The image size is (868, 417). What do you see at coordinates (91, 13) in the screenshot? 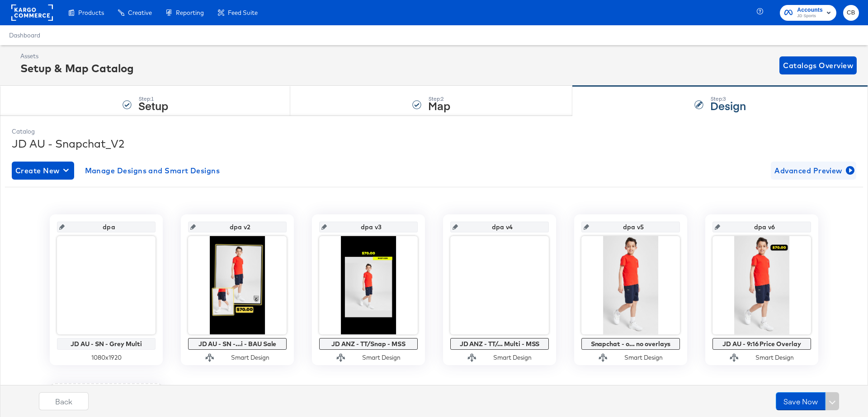
I see `span: Products` at bounding box center [91, 13].